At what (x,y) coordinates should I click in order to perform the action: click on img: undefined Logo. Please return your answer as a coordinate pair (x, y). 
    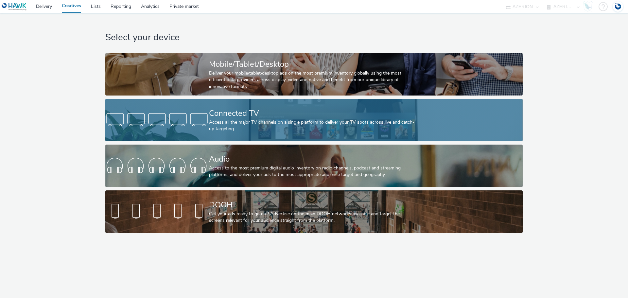
    Looking at the image, I should click on (14, 7).